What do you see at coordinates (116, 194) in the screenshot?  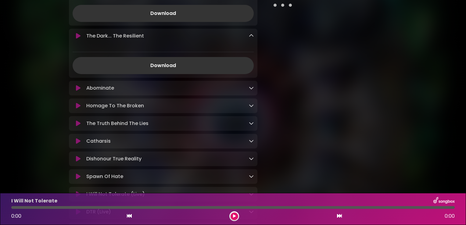 I see `p: I Will Not Tolerate (Live)` at bounding box center [116, 194].